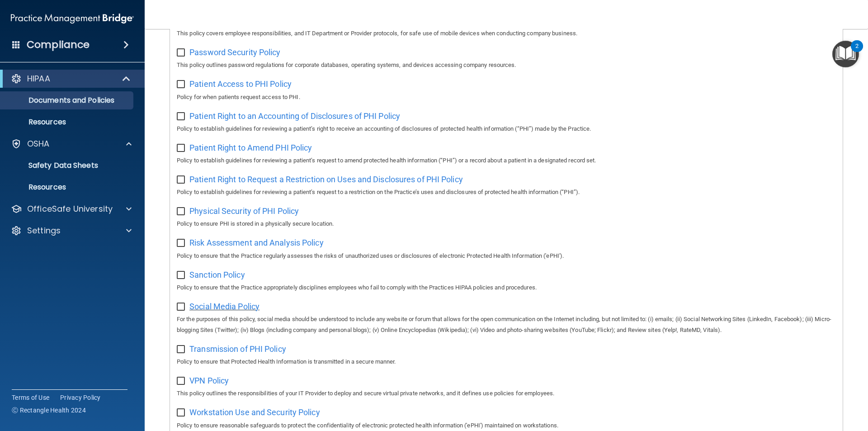 The image size is (868, 431). I want to click on p: This policy covers employee responsibilities, and IT Department or Provider protocols, for safe u..., so click(507, 33).